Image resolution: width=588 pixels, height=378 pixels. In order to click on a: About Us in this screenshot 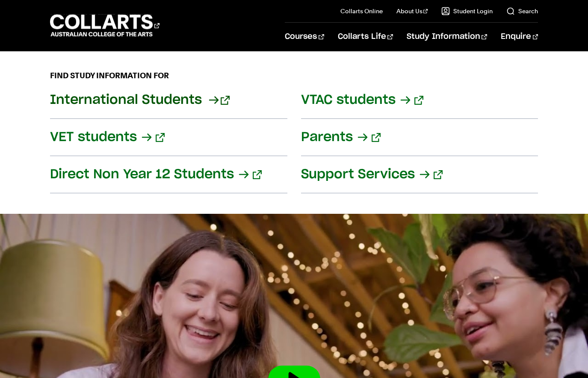, I will do `click(412, 11)`.